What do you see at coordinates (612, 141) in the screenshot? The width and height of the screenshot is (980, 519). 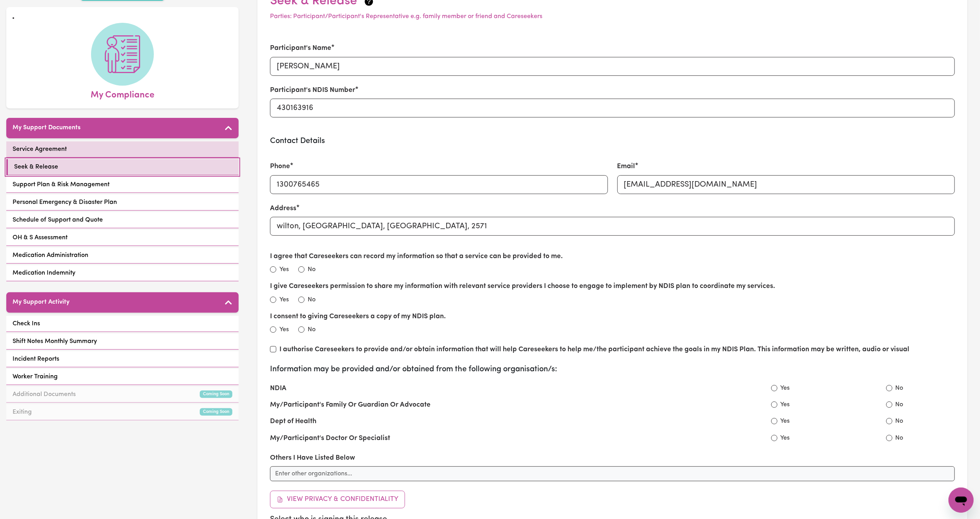 I see `h3: Contact Details` at bounding box center [612, 141].